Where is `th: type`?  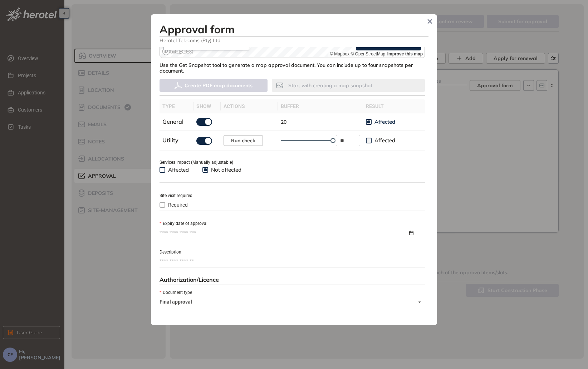
th: type is located at coordinates (176, 106).